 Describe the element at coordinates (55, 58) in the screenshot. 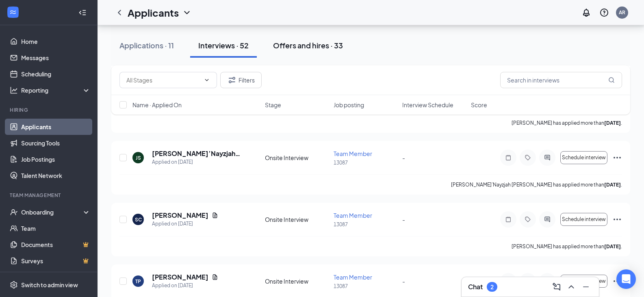

I see `a: Messages` at that location.